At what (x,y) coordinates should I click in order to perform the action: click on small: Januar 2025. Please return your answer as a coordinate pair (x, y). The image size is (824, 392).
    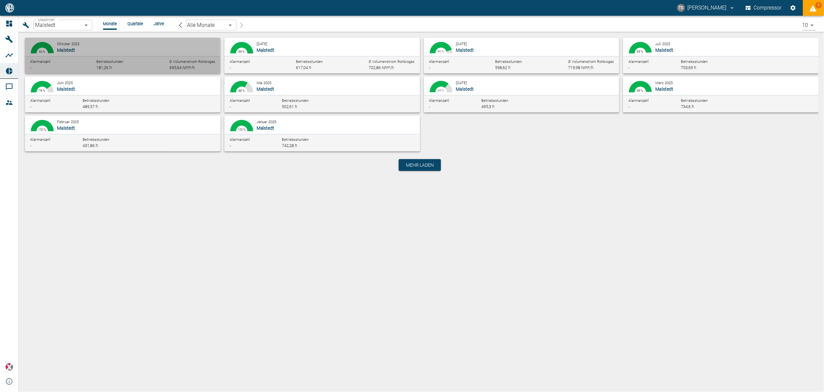
    Looking at the image, I should click on (266, 122).